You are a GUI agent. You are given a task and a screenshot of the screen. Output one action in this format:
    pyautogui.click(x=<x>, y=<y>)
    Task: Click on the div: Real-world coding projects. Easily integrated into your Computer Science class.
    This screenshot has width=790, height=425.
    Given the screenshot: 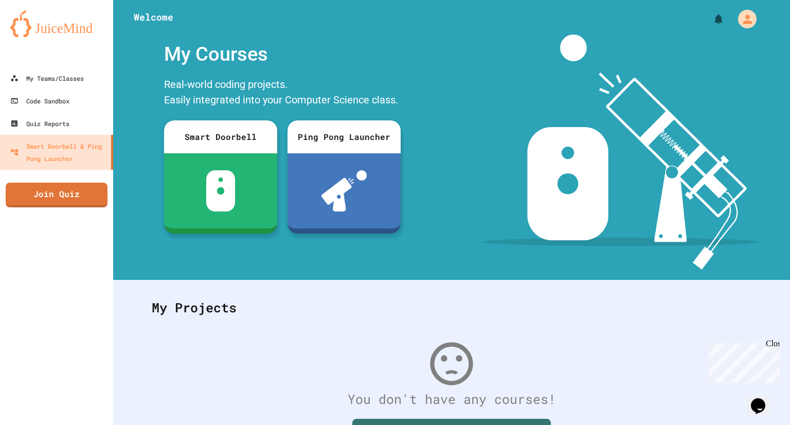 What is the action you would take?
    pyautogui.click(x=282, y=93)
    